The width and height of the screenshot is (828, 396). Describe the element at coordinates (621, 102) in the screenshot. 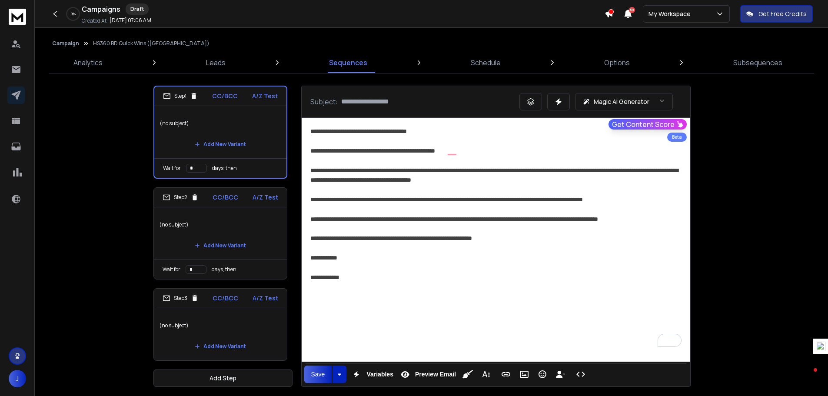

I see `p: Magic AI Generator` at that location.